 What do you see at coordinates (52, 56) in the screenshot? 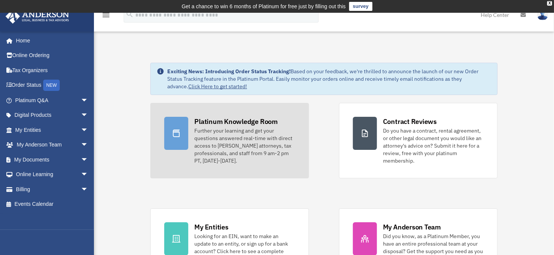
I see `a: Online Ordering` at bounding box center [52, 56].